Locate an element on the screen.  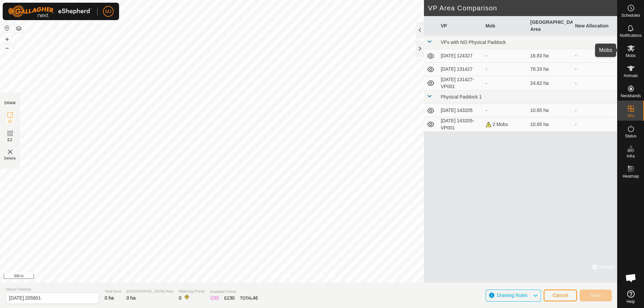
span: Cancel is located at coordinates (560, 295).